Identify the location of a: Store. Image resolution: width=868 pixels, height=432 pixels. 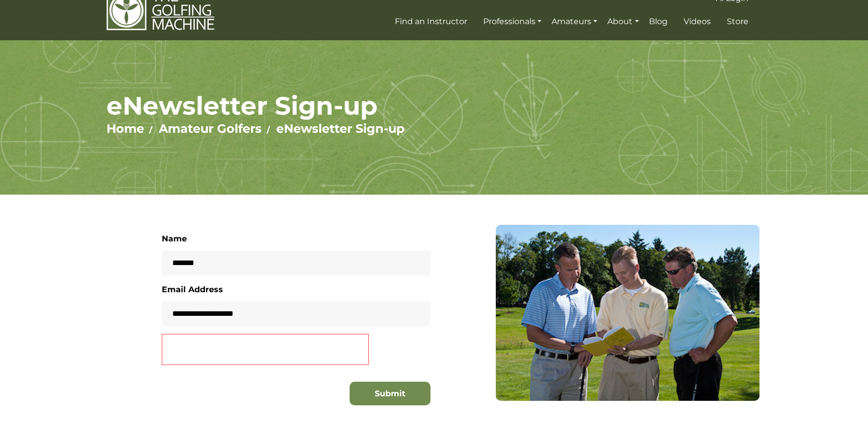
(738, 21).